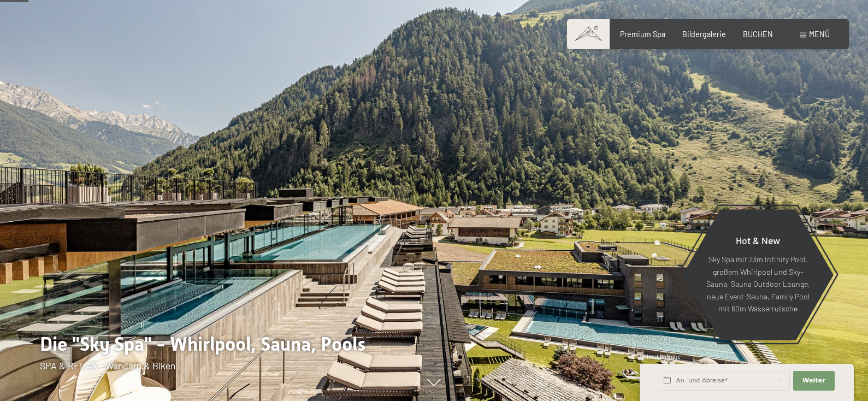 Image resolution: width=868 pixels, height=401 pixels. I want to click on span: Hot & New, so click(757, 241).